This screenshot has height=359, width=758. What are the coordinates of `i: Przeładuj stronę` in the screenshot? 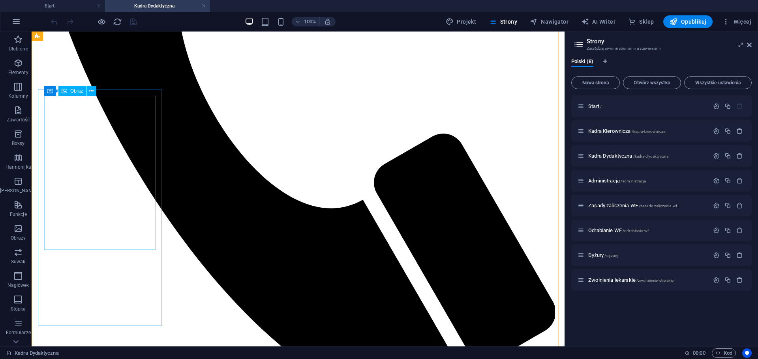 It's located at (117, 22).